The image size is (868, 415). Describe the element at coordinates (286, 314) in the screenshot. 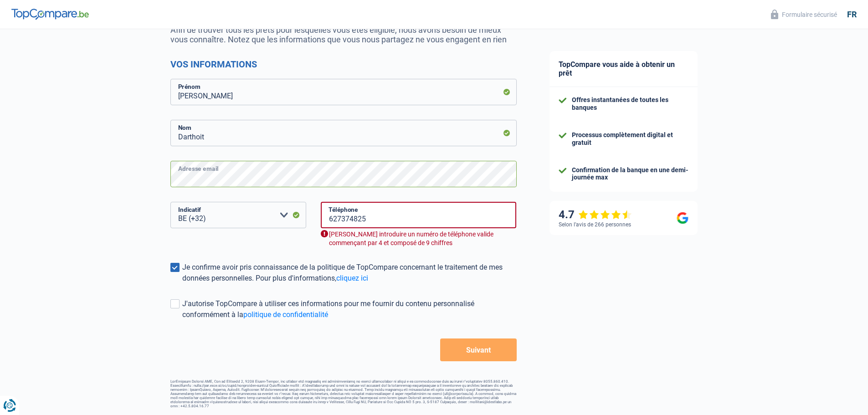

I see `a: politique de confidentialité` at that location.